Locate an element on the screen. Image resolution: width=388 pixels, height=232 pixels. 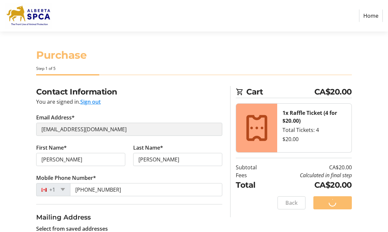
td: Calculated in final step is located at coordinates (310, 176).